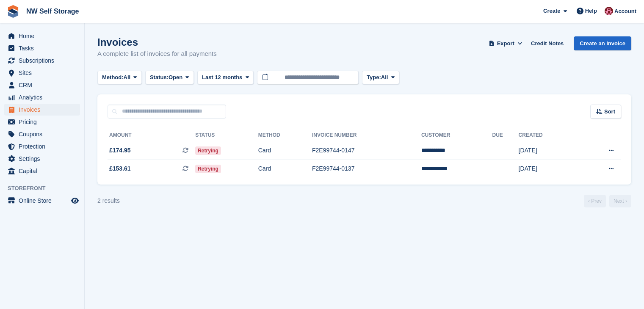 Image resolution: width=644 pixels, height=309 pixels. What do you see at coordinates (621, 201) in the screenshot?
I see `a: Next` at bounding box center [621, 201].